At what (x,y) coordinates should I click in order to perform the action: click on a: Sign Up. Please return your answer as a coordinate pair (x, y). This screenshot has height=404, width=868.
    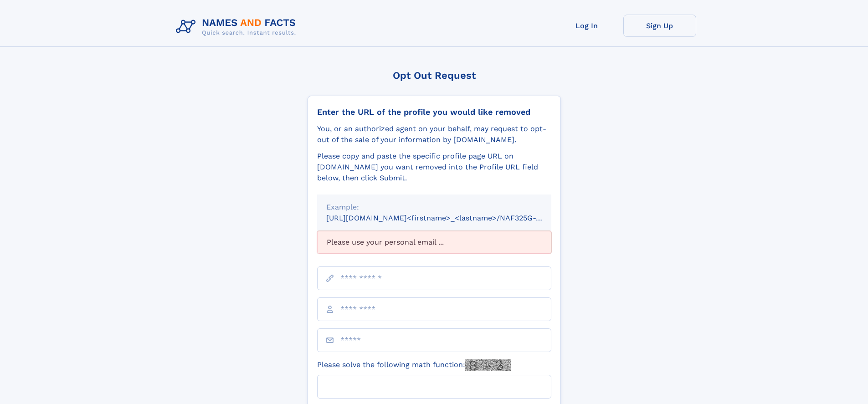
    Looking at the image, I should click on (660, 25).